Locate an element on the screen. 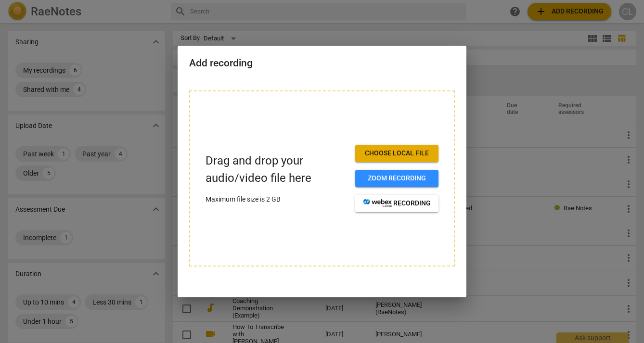 The height and width of the screenshot is (343, 644). h2: Add recording is located at coordinates (322, 63).